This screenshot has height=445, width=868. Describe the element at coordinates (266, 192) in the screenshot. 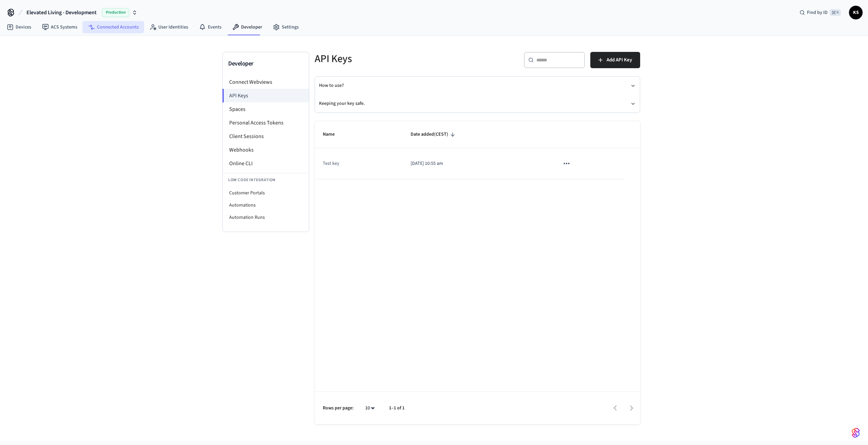

I see `li: Customer Portals` at that location.